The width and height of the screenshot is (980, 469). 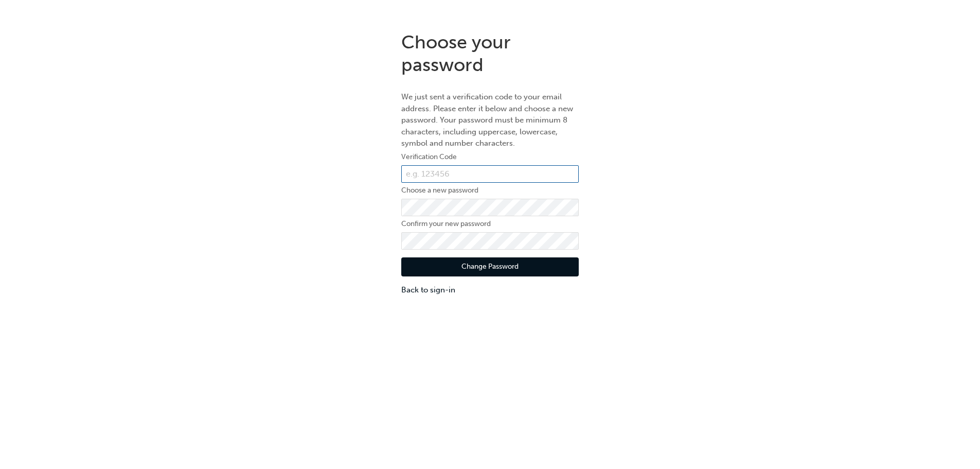 I want to click on input: e.g. 123456, so click(x=490, y=174).